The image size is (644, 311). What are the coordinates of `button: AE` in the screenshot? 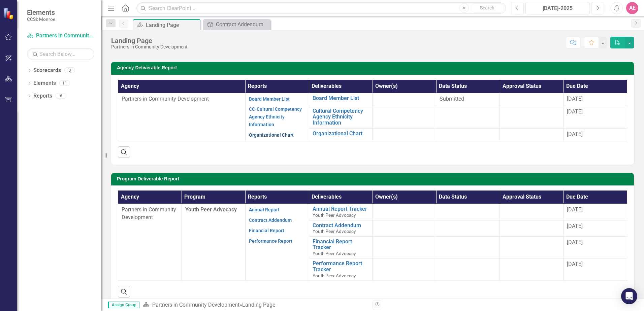 It's located at (632, 8).